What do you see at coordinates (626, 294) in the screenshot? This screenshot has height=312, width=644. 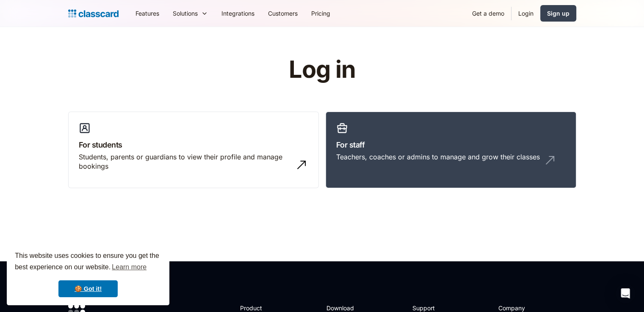 I see `div: Open Intercom Messenger` at bounding box center [626, 294].